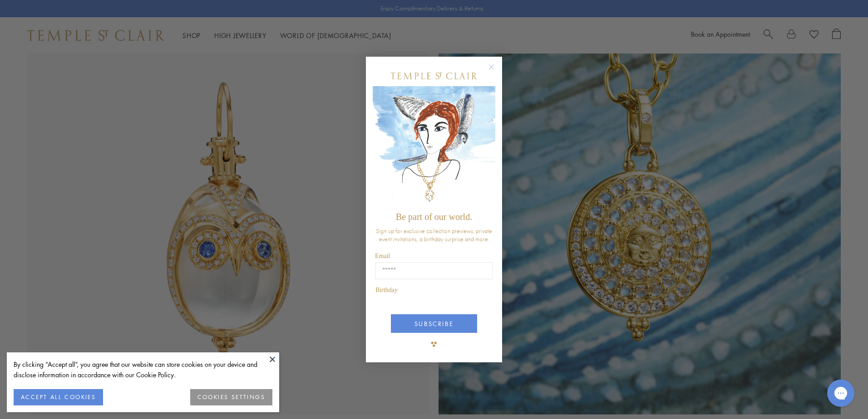  I want to click on span: Be part of our world., so click(434, 217).